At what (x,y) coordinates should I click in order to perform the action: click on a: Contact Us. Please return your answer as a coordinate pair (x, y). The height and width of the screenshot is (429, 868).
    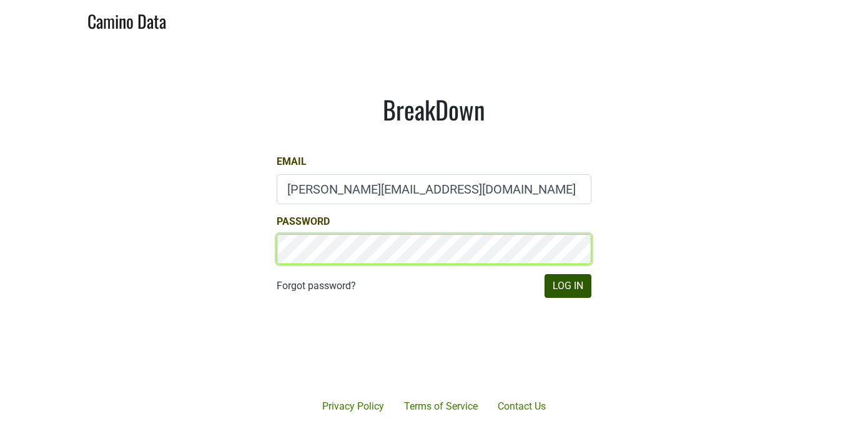
    Looking at the image, I should click on (522, 406).